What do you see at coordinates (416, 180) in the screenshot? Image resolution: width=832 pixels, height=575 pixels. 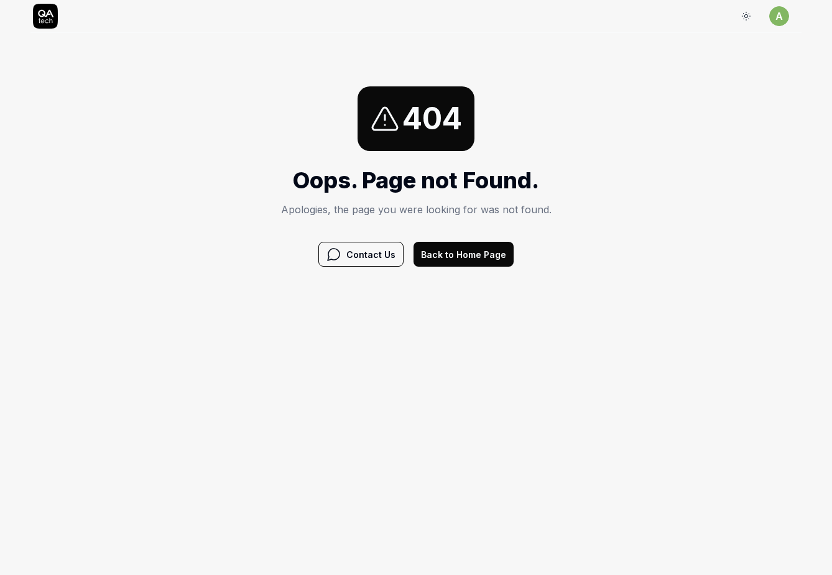 I see `h1: Oops. Page not Found.` at bounding box center [416, 180].